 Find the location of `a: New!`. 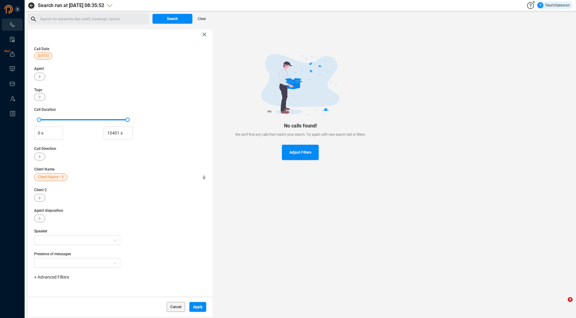

a: New! is located at coordinates (12, 54).